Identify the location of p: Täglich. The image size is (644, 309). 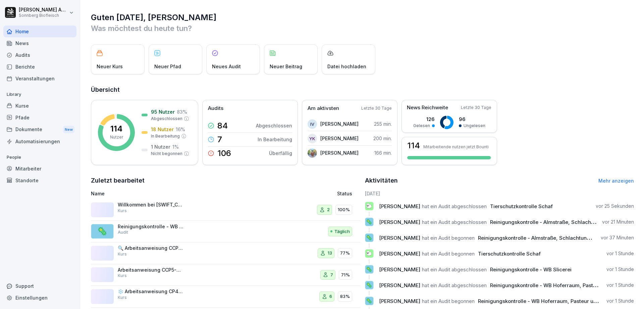
(342, 232).